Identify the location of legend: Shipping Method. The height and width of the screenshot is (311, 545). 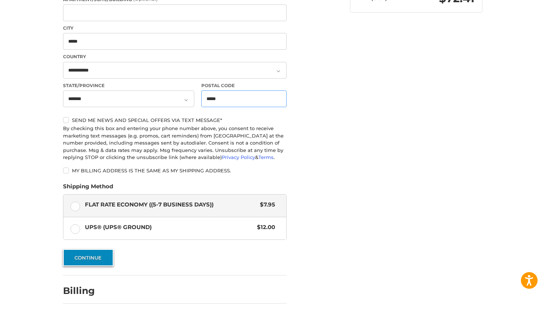
(88, 188).